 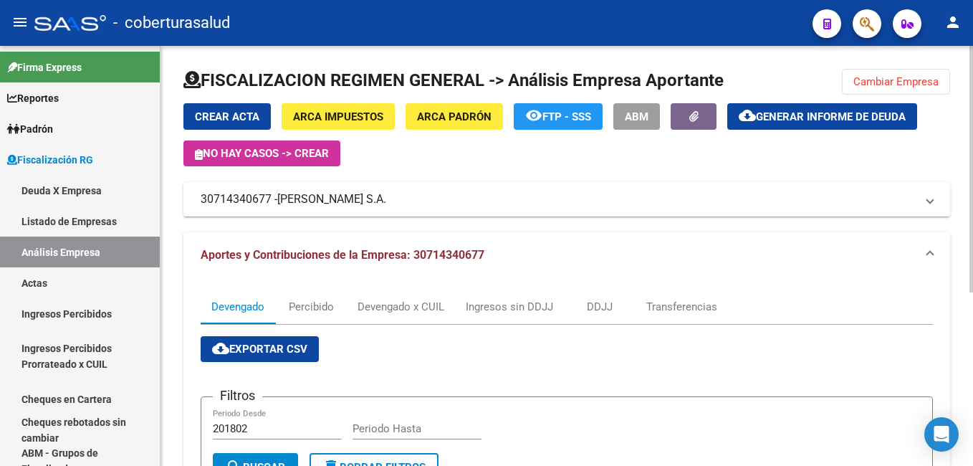 I want to click on button: FTP - SSS, so click(x=558, y=116).